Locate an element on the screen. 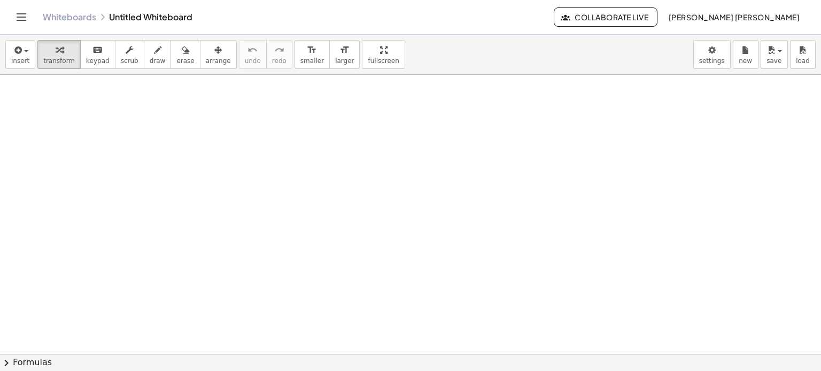  a: Whiteboards is located at coordinates (69, 17).